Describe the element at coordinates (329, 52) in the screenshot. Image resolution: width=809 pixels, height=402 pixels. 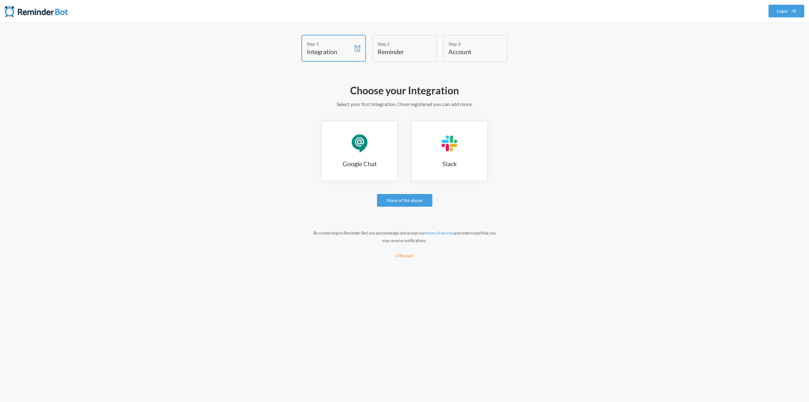
I see `h4: Integration` at that location.